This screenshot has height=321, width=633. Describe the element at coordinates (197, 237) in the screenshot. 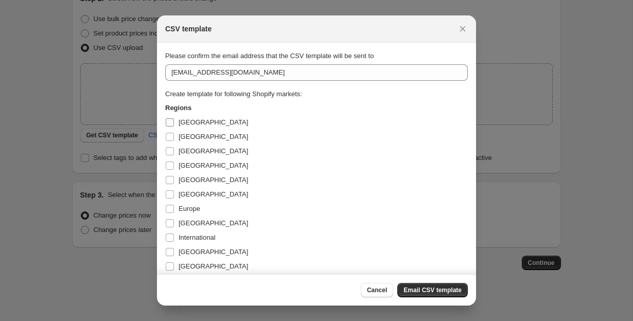

I see `span: International` at that location.